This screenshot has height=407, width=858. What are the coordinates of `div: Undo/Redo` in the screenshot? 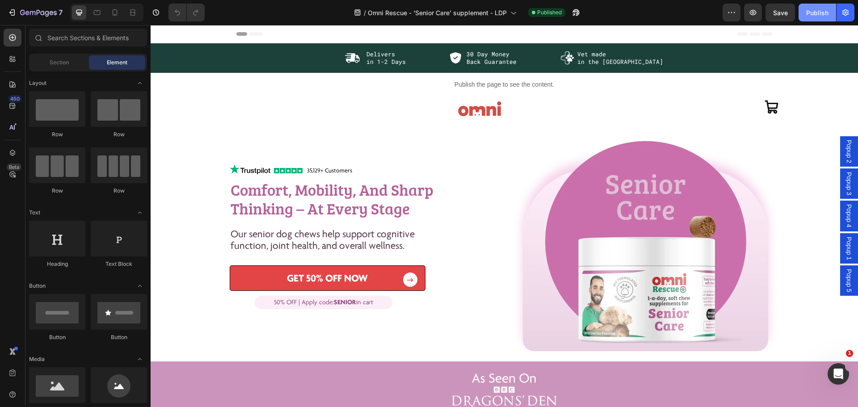 It's located at (186, 13).